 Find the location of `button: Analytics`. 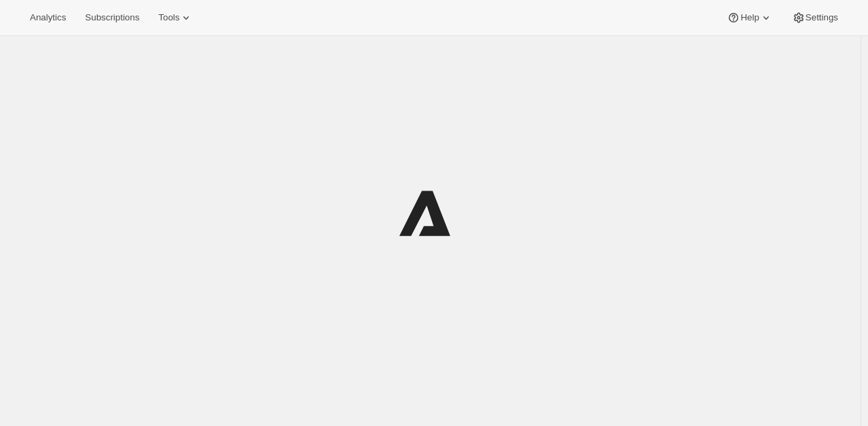

button: Analytics is located at coordinates (48, 17).